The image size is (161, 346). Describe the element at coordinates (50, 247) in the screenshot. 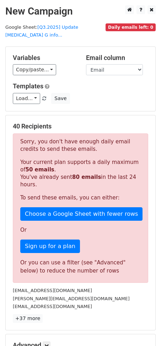

I see `a: Sign up for a plan` at that location.